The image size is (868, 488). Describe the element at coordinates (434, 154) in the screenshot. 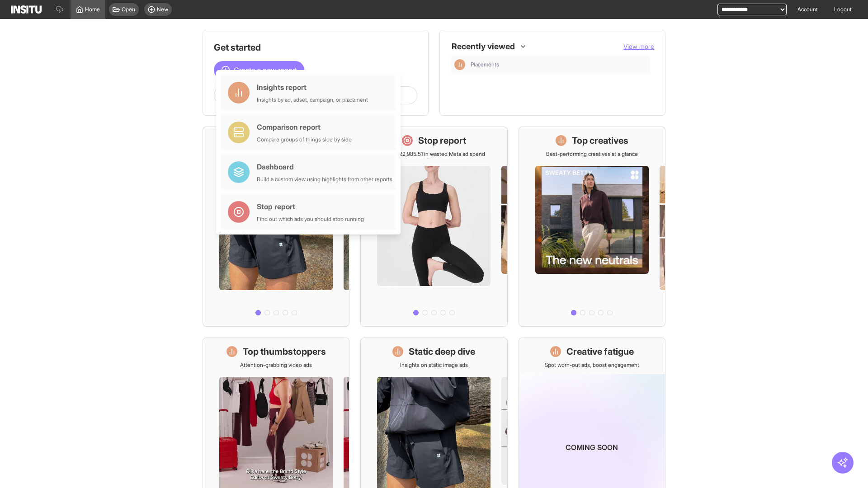

I see `p: Save £22,985.51 in wasted Meta ad spend` at that location.